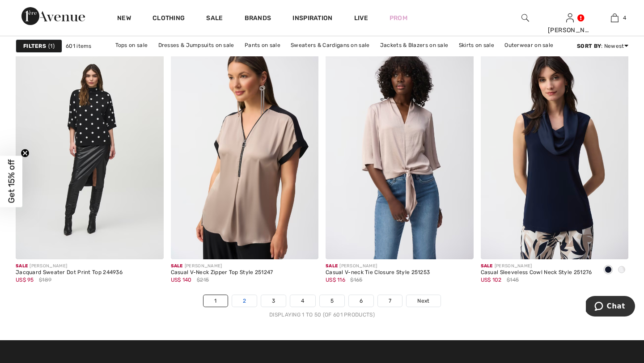 This screenshot has width=644, height=363. I want to click on a: Outerwear on sale, so click(529, 45).